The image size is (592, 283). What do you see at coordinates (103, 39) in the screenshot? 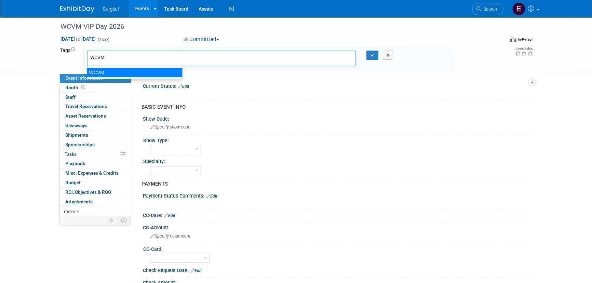
I see `span: (1 day)` at bounding box center [103, 39].